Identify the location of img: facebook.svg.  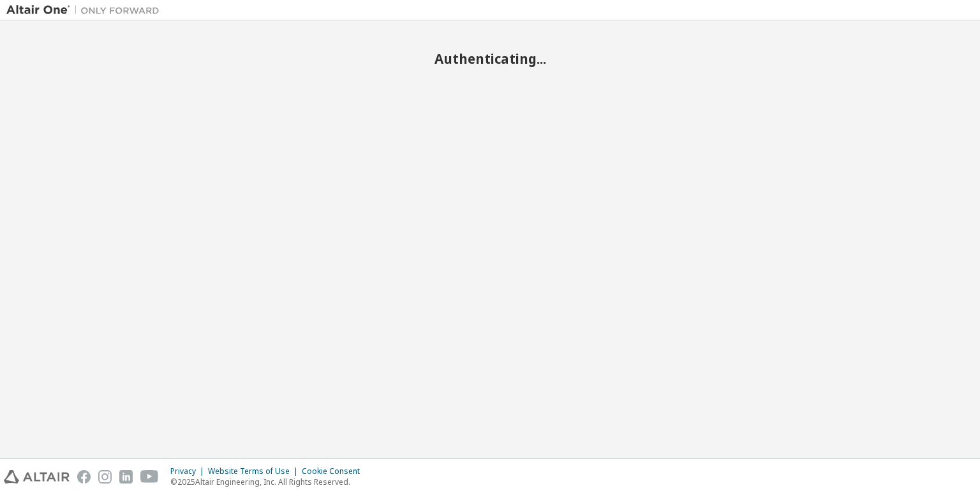
(84, 476).